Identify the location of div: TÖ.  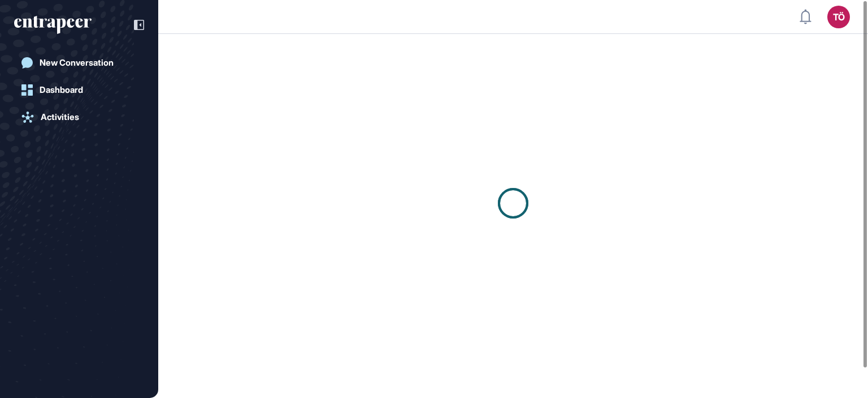
(839, 17).